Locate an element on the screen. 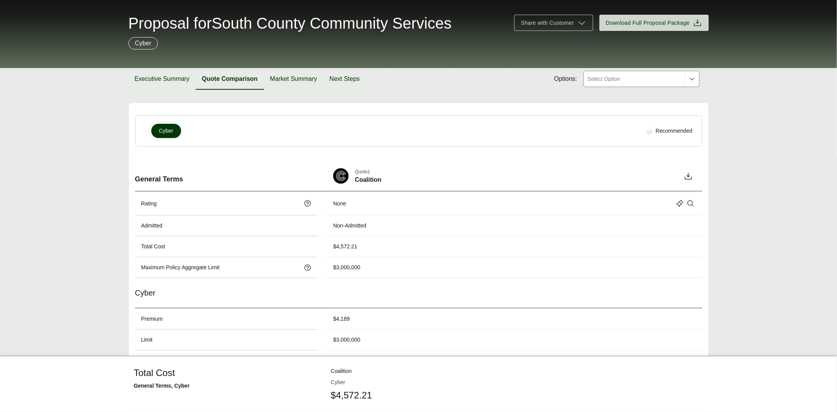  p: Cyber is located at coordinates (143, 43).